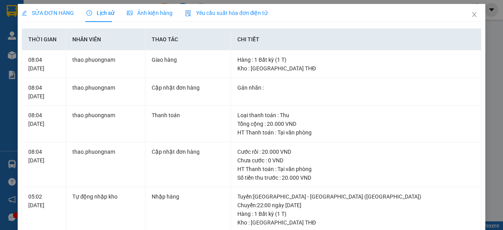  I want to click on span: close, so click(474, 15).